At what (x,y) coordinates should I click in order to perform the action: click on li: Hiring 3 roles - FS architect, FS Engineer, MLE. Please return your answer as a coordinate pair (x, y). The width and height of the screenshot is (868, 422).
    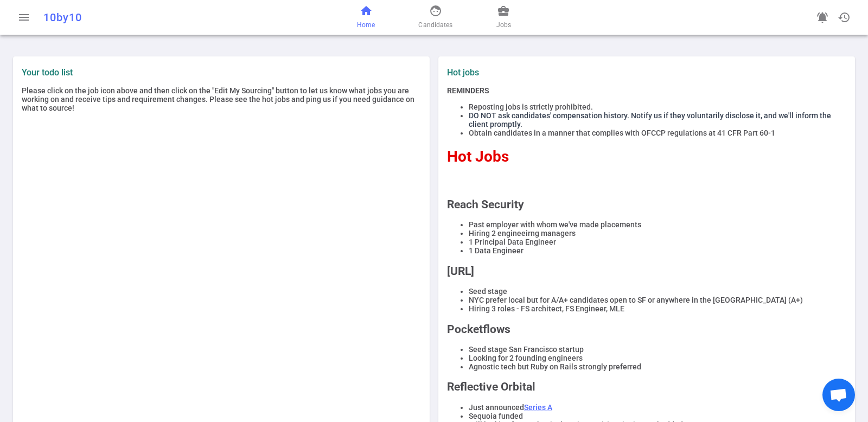
    Looking at the image, I should click on (657, 308).